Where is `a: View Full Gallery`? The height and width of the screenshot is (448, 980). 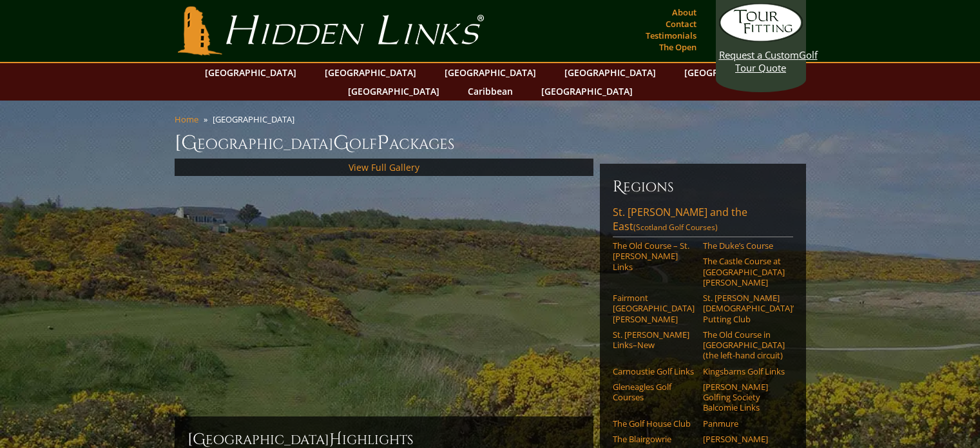
a: View Full Gallery is located at coordinates (384, 167).